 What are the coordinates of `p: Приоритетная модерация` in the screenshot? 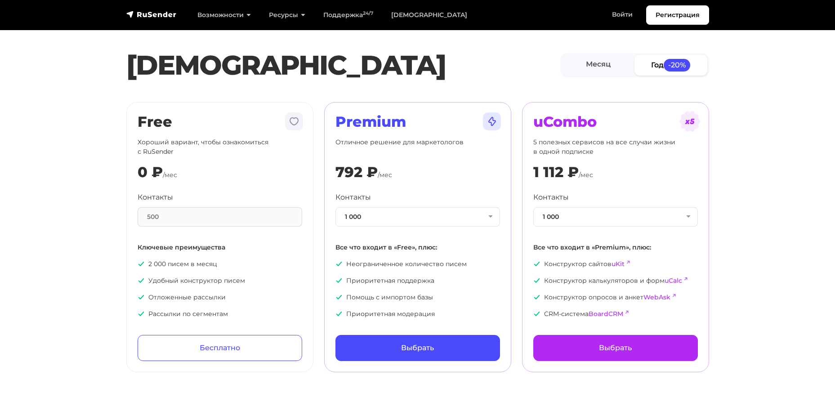 It's located at (418, 314).